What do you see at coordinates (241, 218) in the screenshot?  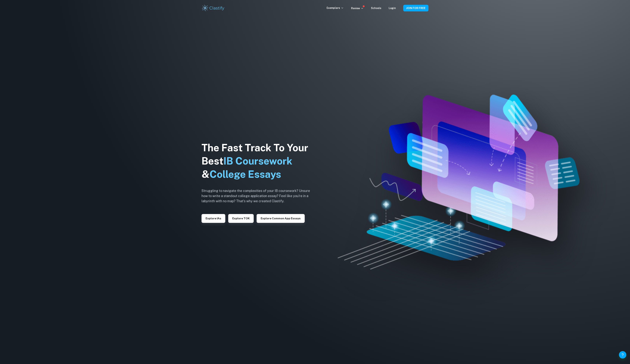 I see `button: Explore TOK` at bounding box center [241, 218].